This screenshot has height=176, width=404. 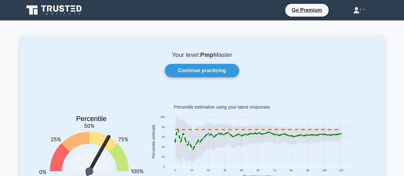 What do you see at coordinates (162, 117) in the screenshot?
I see `text: 100` at bounding box center [162, 117].